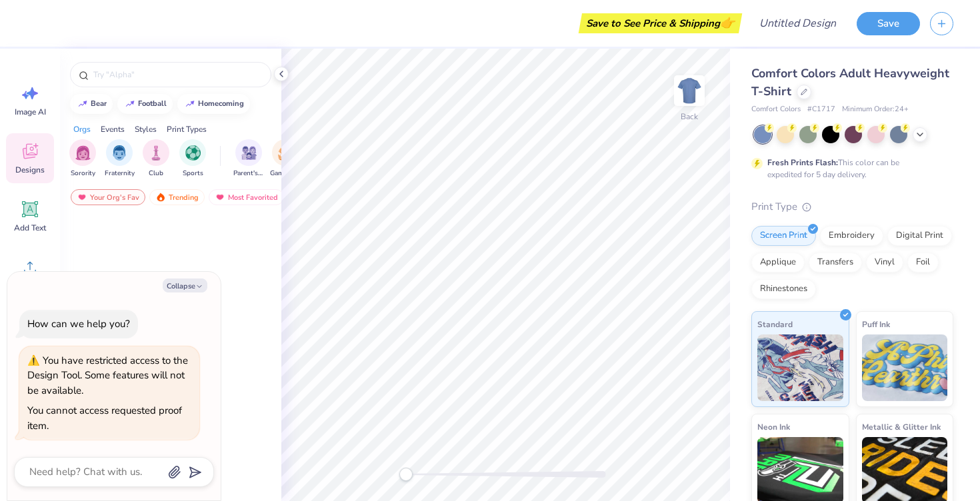 The image size is (980, 501). Describe the element at coordinates (144, 104) in the screenshot. I see `button: football` at that location.